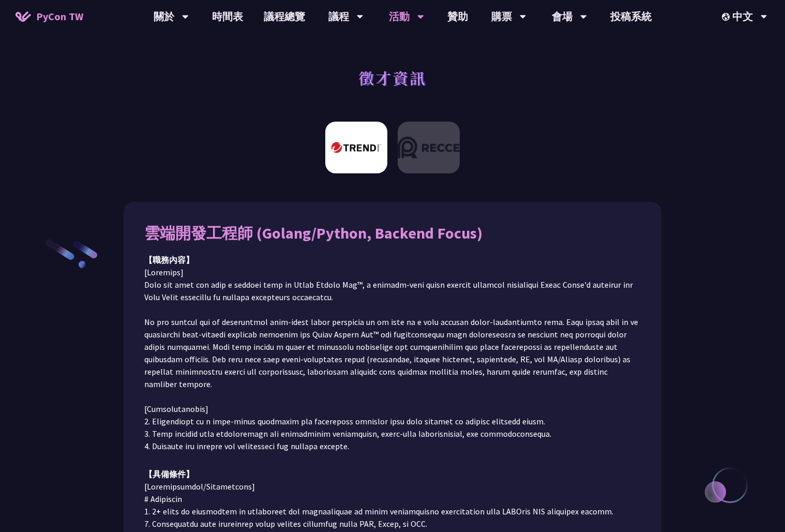 The width and height of the screenshot is (785, 532). What do you see at coordinates (60, 16) in the screenshot?
I see `span: PyCon TW` at bounding box center [60, 16].